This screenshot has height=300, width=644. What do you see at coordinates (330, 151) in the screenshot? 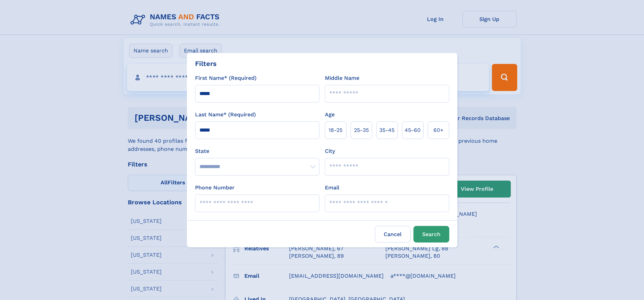
I see `label: City` at bounding box center [330, 151].